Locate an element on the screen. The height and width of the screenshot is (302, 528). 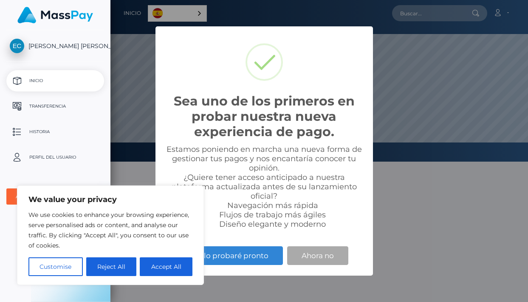
div: Estamos poniendo en marcha una nueva forma de gestionar tus pagos y nos encantaría conocer tu opi... is located at coordinates (264, 186).